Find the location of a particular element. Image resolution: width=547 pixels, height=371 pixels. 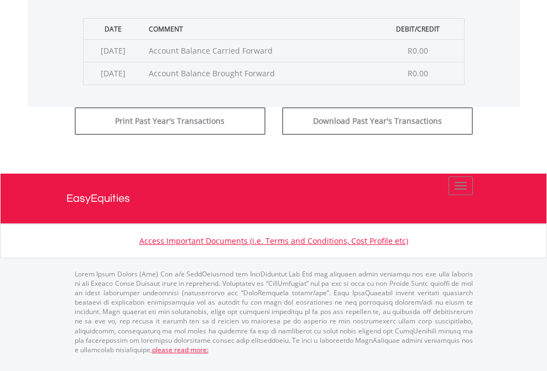

th: Debit/Credit is located at coordinates (418, 29).